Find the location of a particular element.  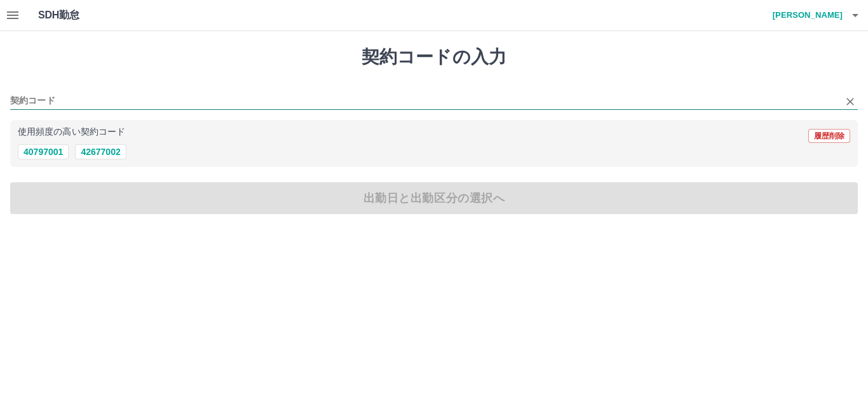

button: 42677002 is located at coordinates (101, 152).